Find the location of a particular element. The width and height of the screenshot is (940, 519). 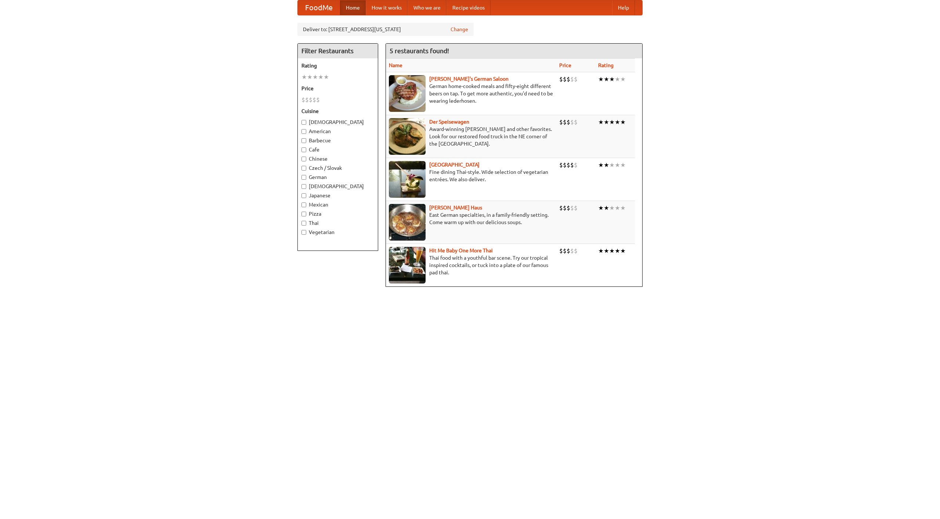

label: Cafe is located at coordinates (338, 150).